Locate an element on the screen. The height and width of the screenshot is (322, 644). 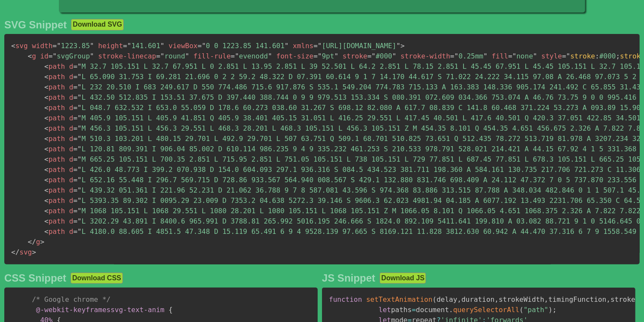
span: 1223.85 is located at coordinates (73, 45).